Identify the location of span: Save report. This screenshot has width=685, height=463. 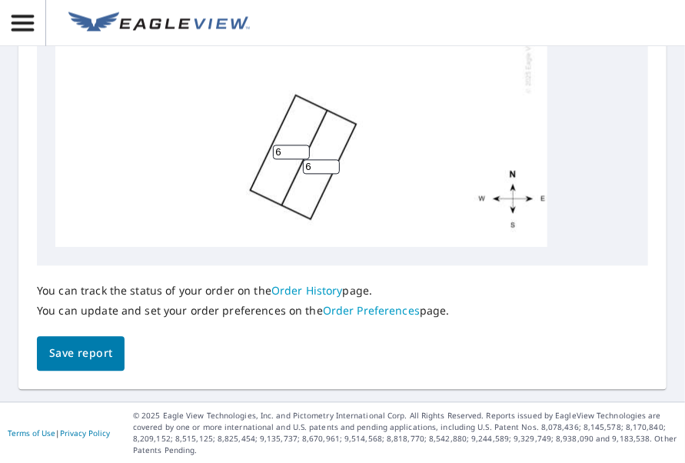
(81, 353).